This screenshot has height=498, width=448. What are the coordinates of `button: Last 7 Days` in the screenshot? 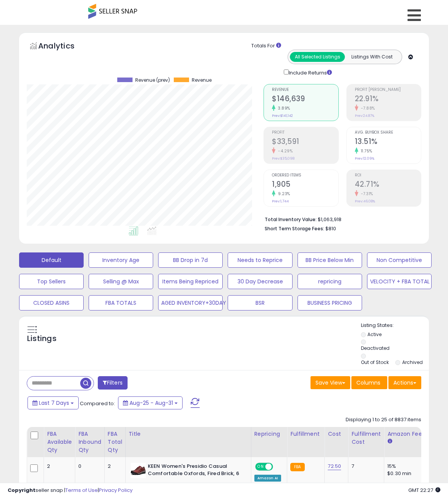 It's located at (53, 403).